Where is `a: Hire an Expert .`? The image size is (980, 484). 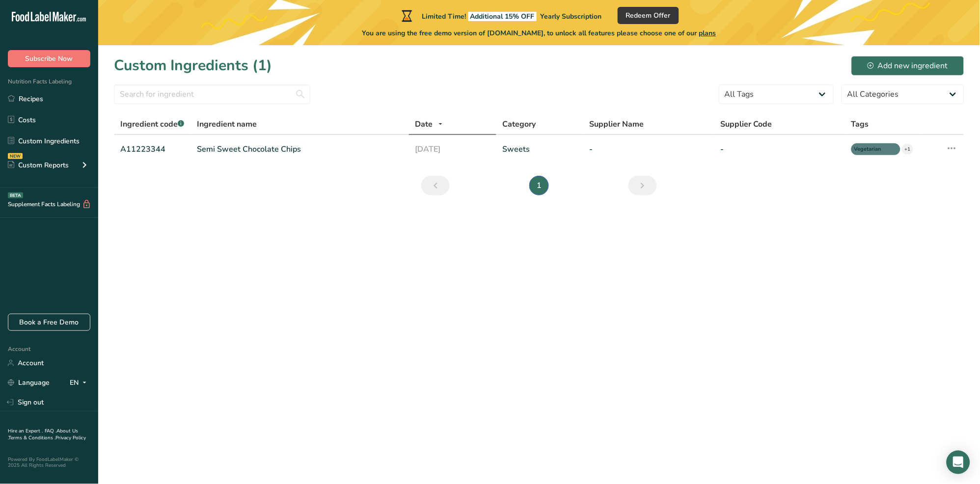 a: Hire an Expert . is located at coordinates (25, 431).